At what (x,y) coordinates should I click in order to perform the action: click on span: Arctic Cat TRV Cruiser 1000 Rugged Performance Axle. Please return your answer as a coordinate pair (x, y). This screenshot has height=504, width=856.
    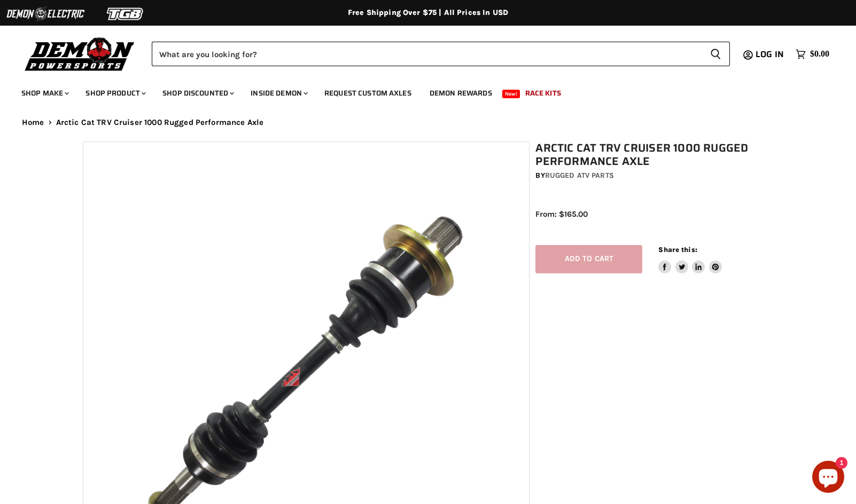
    Looking at the image, I should click on (160, 123).